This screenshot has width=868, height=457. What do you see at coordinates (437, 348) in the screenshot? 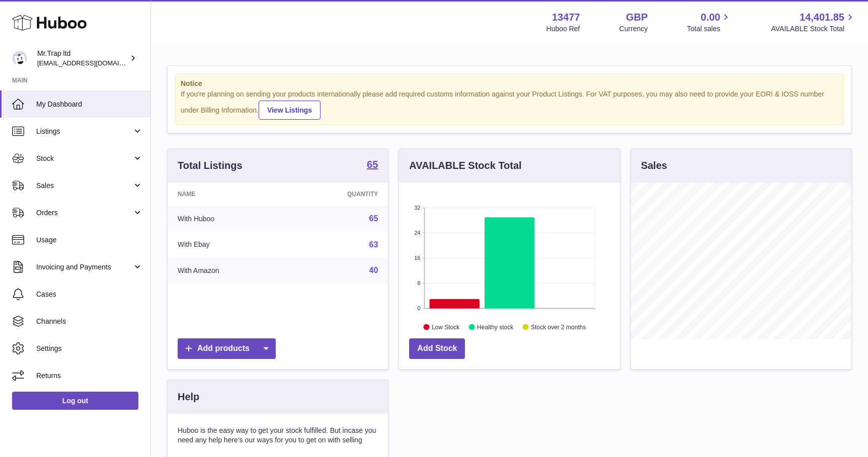
I see `a: Add Stock` at bounding box center [437, 348].